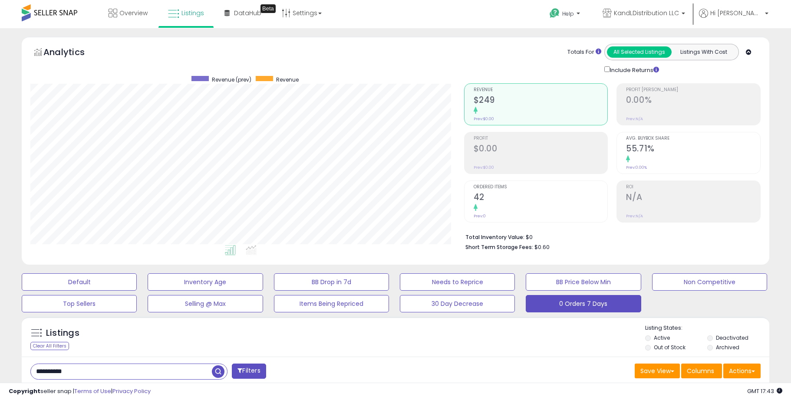 Image resolution: width=791 pixels, height=400 pixels. Describe the element at coordinates (633, 69) in the screenshot. I see `div: Include Returns` at that location.